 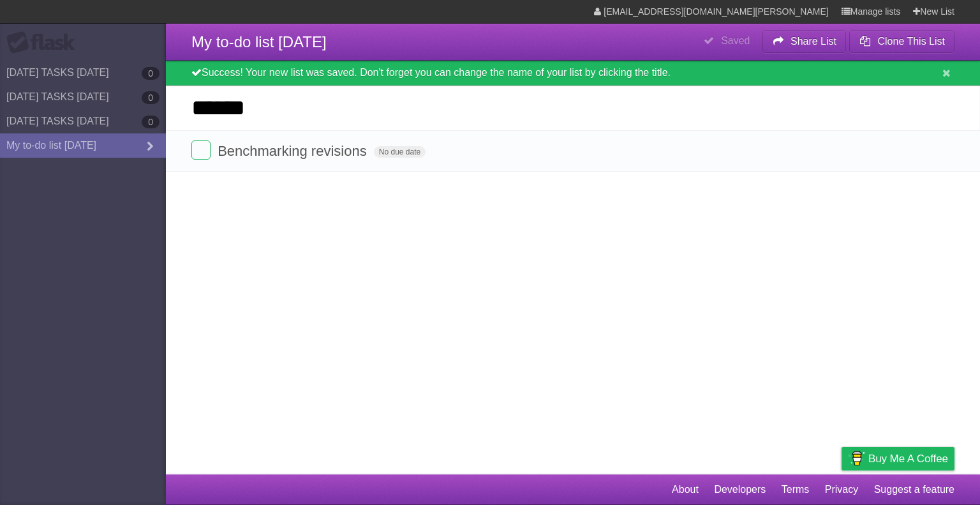 What do you see at coordinates (915, 490) in the screenshot?
I see `a: Suggest a feature` at bounding box center [915, 490].